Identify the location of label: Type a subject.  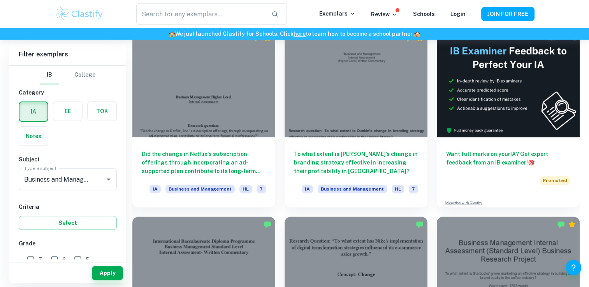
(40, 168).